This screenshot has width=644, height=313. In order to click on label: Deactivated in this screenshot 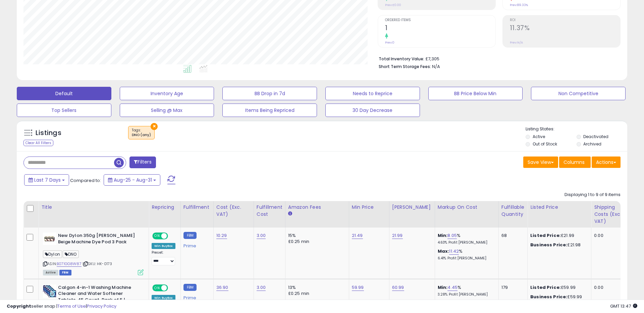, I will do `click(596, 136)`.